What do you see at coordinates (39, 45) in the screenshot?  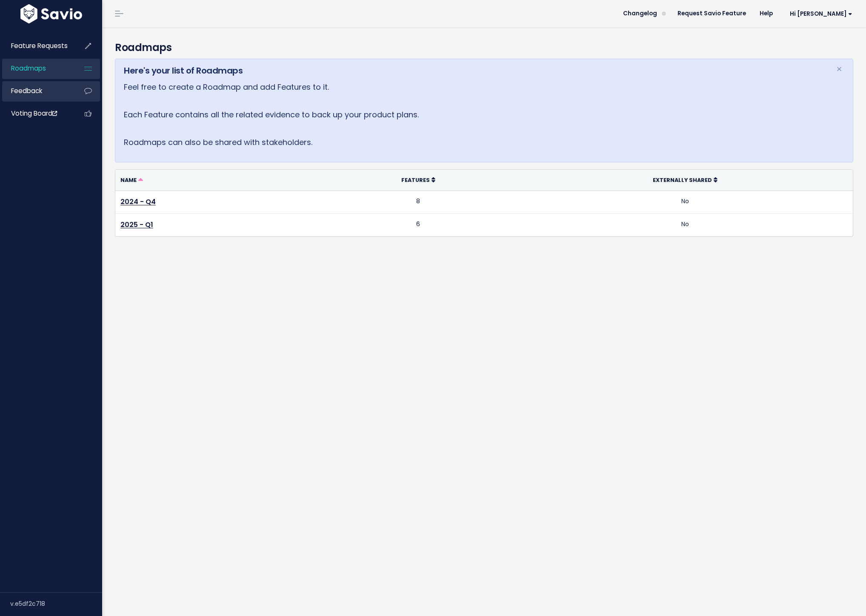 I see `span: Feature Requests` at bounding box center [39, 45].